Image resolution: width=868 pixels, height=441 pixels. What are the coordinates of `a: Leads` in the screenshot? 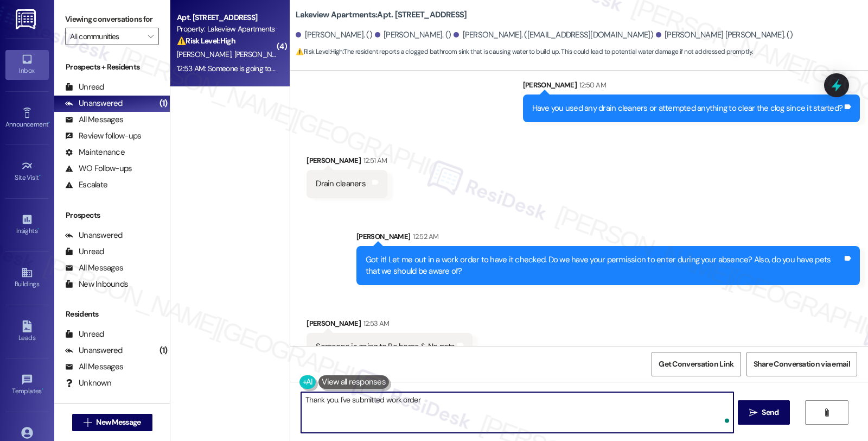 It's located at (27, 332).